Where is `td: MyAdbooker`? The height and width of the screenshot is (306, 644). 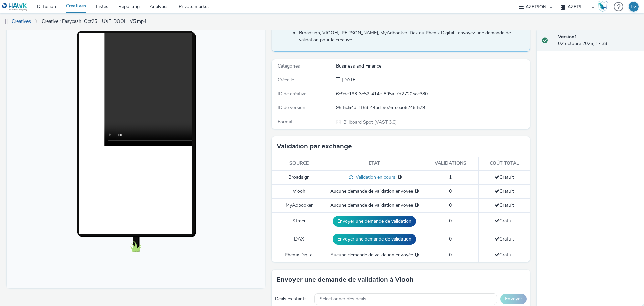 td: MyAdbooker is located at coordinates (300, 205).